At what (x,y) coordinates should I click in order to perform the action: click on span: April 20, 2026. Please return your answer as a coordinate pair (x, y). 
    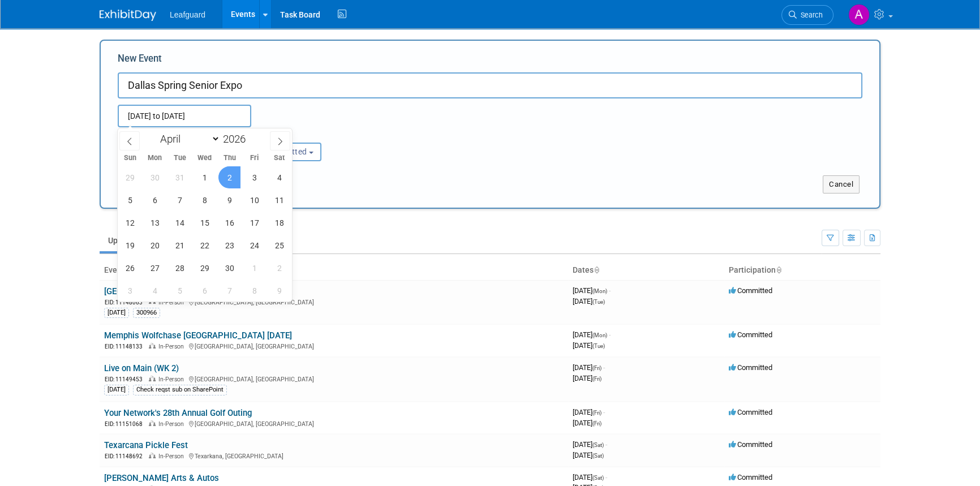
    Looking at the image, I should click on (155, 245).